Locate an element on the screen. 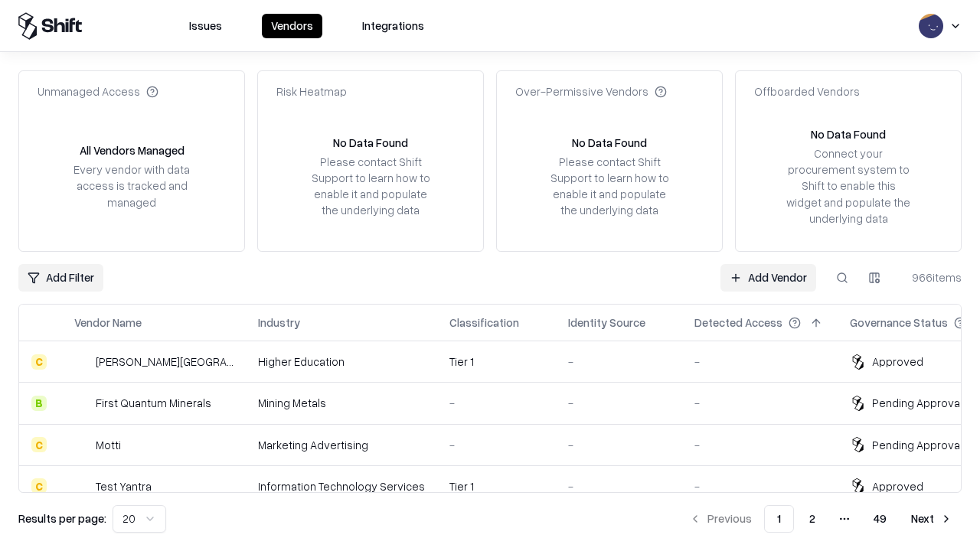 The height and width of the screenshot is (551, 980). div: Connect your procurement system to Shift to enable this widget and populate the underlying data is located at coordinates (848, 186).